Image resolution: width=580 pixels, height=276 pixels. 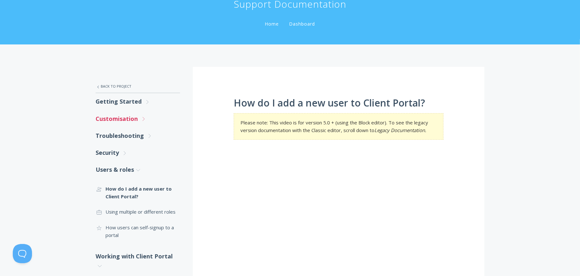 I want to click on a: Using multiple or different roles, so click(x=138, y=212).